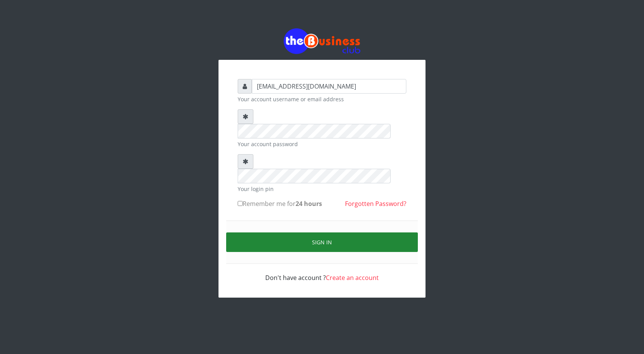 This screenshot has height=354, width=644. What do you see at coordinates (322, 99) in the screenshot?
I see `small: Your account username or email address` at bounding box center [322, 99].